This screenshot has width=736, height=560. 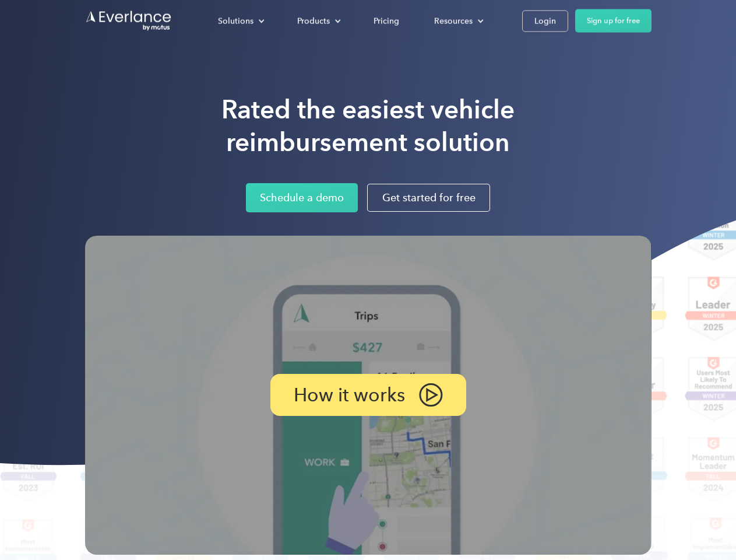 I want to click on a: Schedule a demo, so click(x=302, y=197).